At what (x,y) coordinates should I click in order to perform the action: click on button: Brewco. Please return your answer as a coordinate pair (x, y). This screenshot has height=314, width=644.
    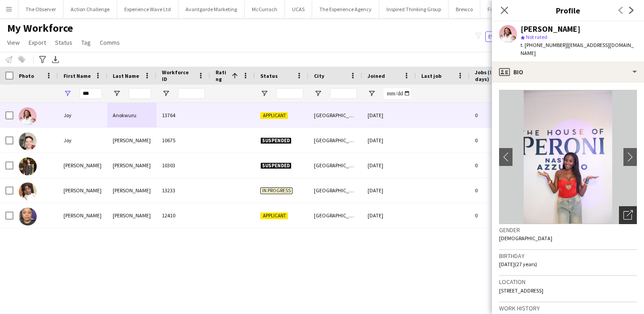
    Looking at the image, I should click on (464, 9).